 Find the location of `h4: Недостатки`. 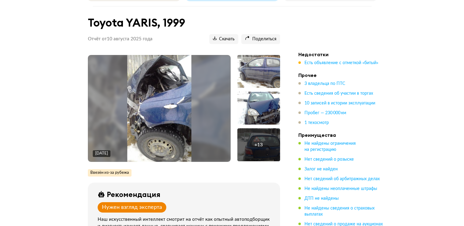

h4: Недостатки is located at coordinates (341, 54).